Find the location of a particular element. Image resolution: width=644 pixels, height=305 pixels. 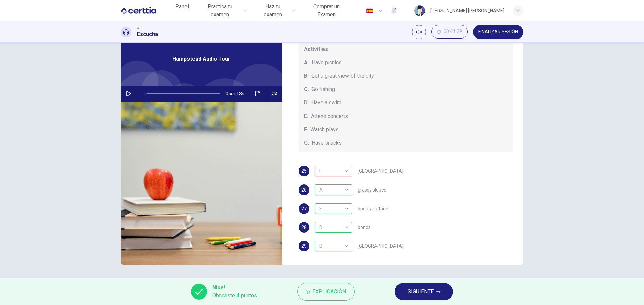

span: Have picnics is located at coordinates (327, 63).